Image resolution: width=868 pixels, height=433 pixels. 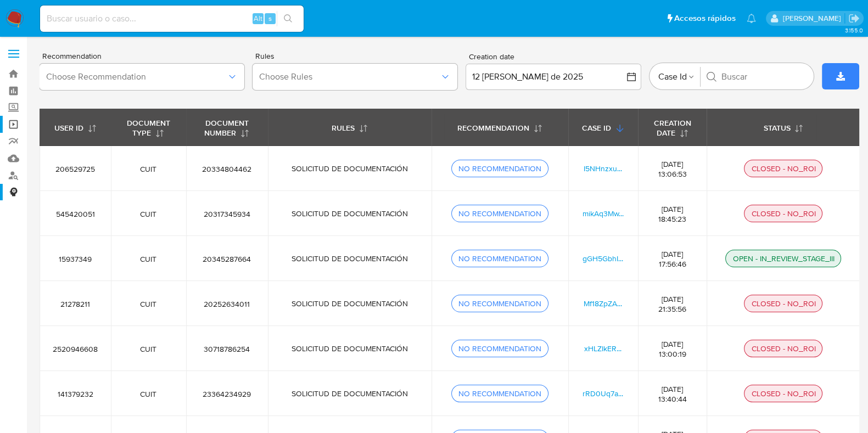 What do you see at coordinates (75, 394) in the screenshot?
I see `span: 141379232` at bounding box center [75, 394].